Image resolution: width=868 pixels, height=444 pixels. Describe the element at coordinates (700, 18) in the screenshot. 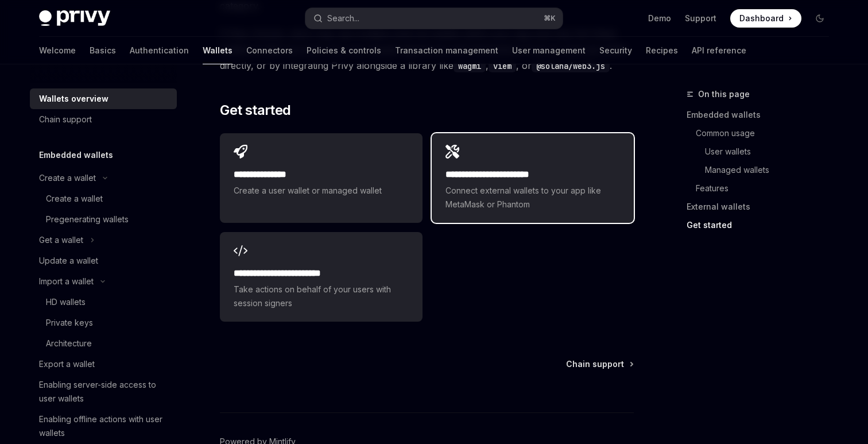

I see `a: Support` at that location.